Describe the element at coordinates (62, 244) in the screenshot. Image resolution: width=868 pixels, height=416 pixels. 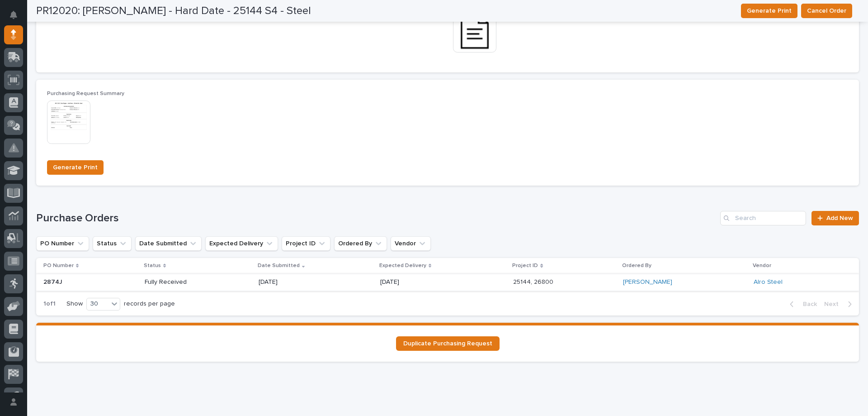
I see `button: PO Number` at that location.